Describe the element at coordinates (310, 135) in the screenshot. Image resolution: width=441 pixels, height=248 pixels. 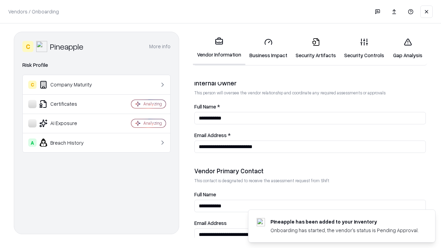
I see `label: Email Address *` at that location.